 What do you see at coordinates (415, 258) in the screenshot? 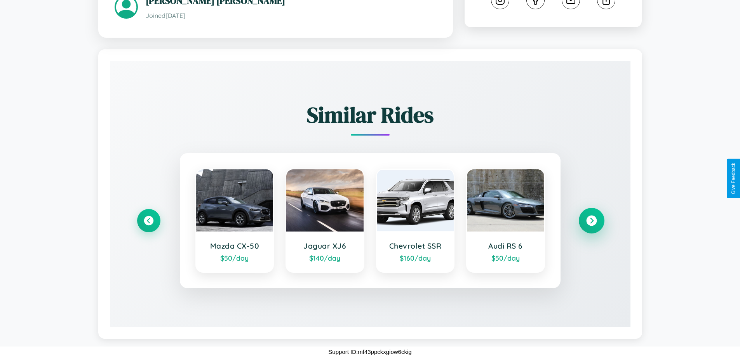
I see `div: $ 160 /day` at bounding box center [415, 258].